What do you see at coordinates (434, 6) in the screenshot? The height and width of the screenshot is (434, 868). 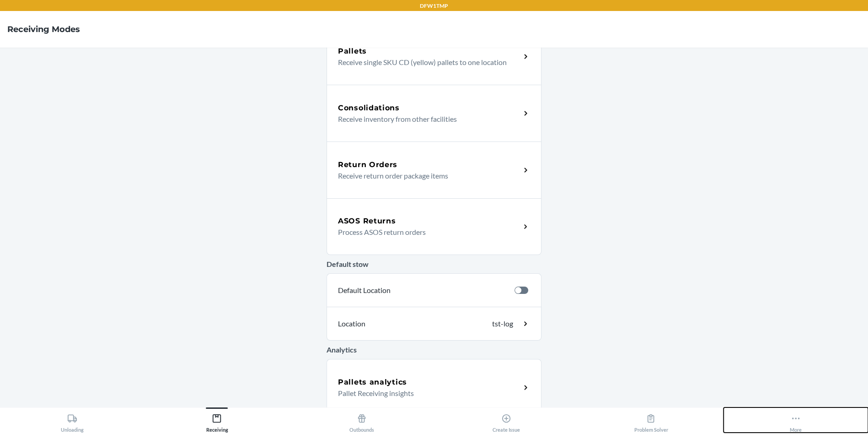 I see `p: DFW1TMP` at bounding box center [434, 6].